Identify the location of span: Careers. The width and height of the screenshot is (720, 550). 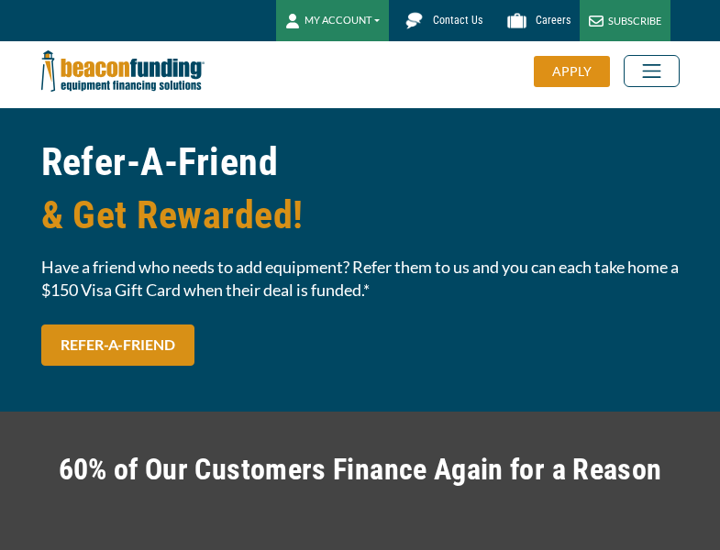
(553, 20).